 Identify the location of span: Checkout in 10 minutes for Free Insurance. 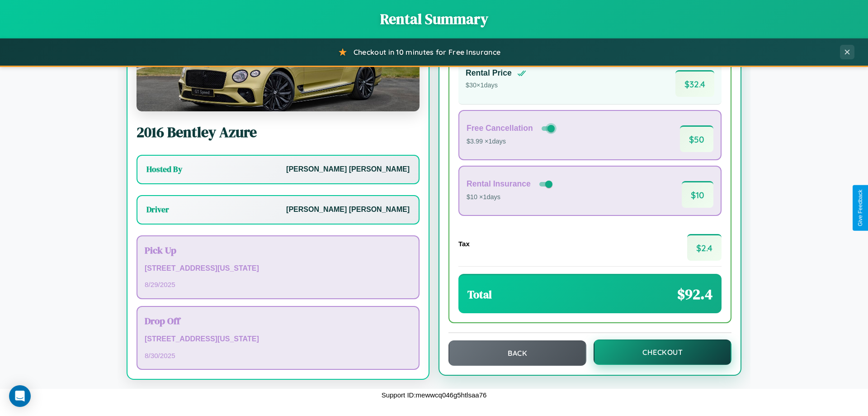
(427, 52).